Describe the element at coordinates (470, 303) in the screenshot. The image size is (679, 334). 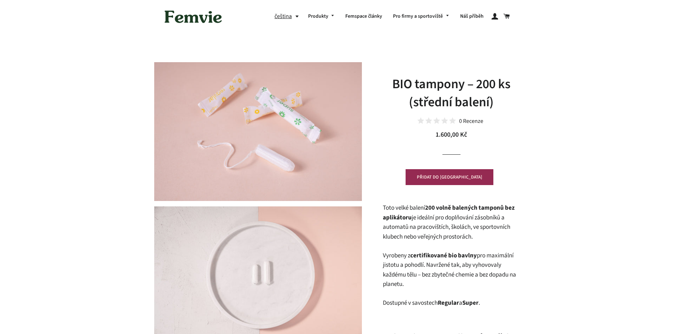
I see `strong: Super` at that location.